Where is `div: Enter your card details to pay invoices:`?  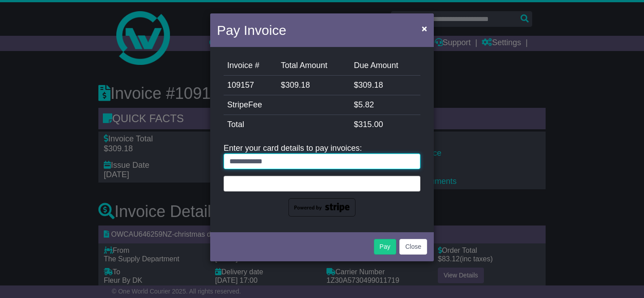
div: Enter your card details to pay invoices: is located at coordinates (322, 180).